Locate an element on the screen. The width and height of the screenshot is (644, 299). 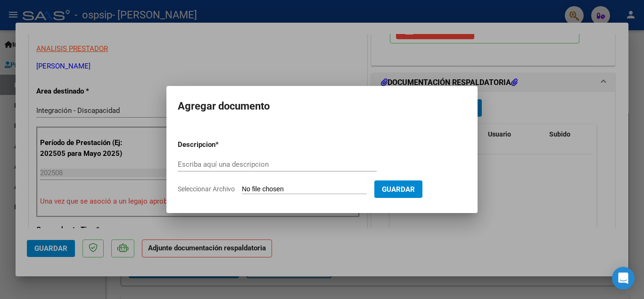
button: Guardar is located at coordinates (398, 189).